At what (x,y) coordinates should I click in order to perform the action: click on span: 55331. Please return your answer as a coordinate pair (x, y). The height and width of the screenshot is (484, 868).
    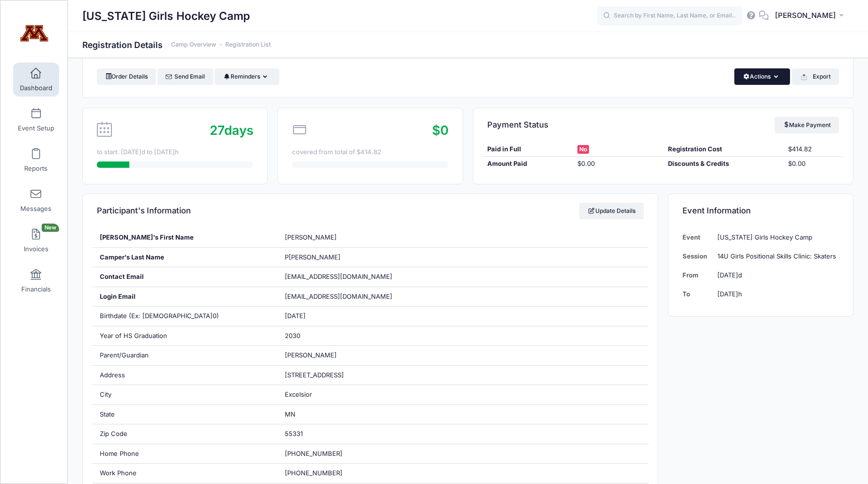
    Looking at the image, I should click on (293, 434).